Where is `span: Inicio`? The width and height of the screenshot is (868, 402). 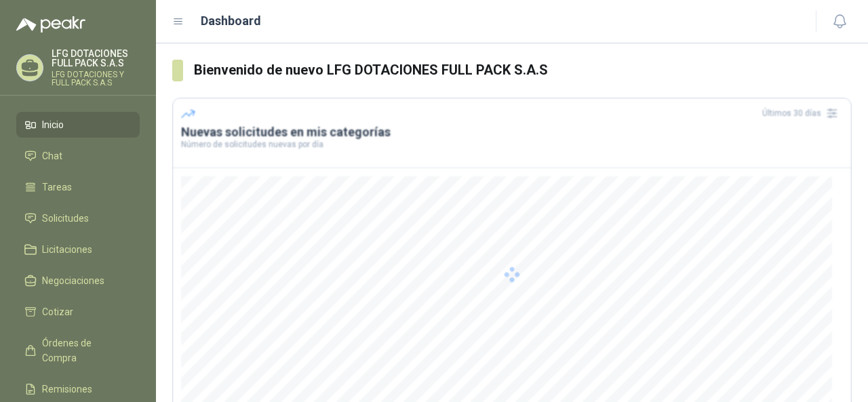 span: Inicio is located at coordinates (53, 125).